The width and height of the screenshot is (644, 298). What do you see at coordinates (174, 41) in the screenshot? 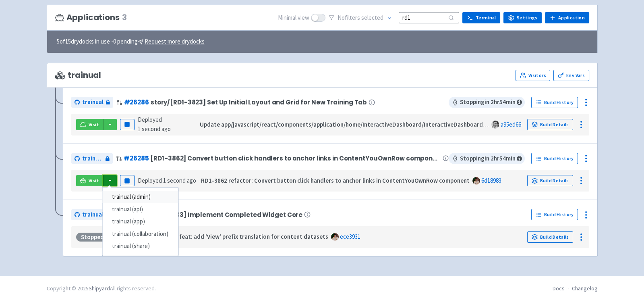
I see `u: Request more drydocks` at bounding box center [174, 41].